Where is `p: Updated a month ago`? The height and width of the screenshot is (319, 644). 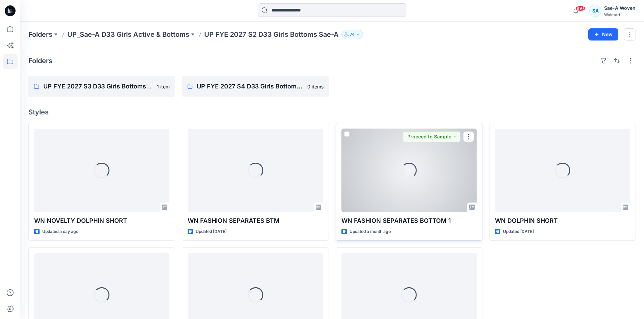
p: Updated a month ago is located at coordinates (370, 232).